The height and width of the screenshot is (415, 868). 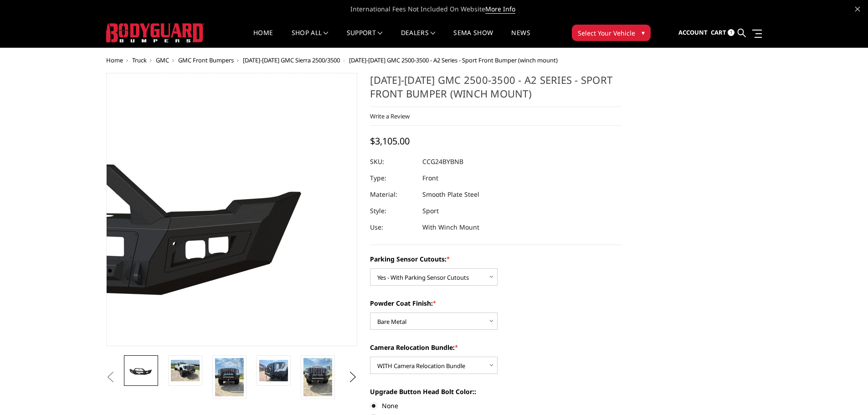 What do you see at coordinates (390, 140) in the screenshot?
I see `span: $3,105.00` at bounding box center [390, 140].